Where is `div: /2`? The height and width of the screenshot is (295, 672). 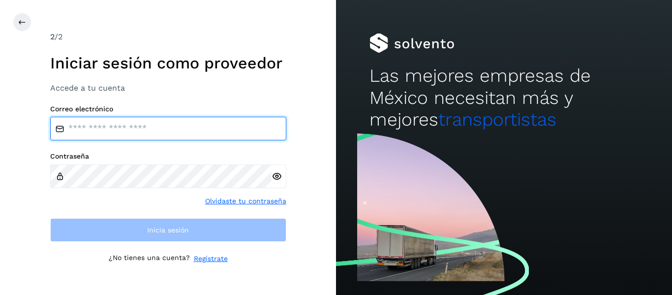
div: /2 is located at coordinates (168, 37).